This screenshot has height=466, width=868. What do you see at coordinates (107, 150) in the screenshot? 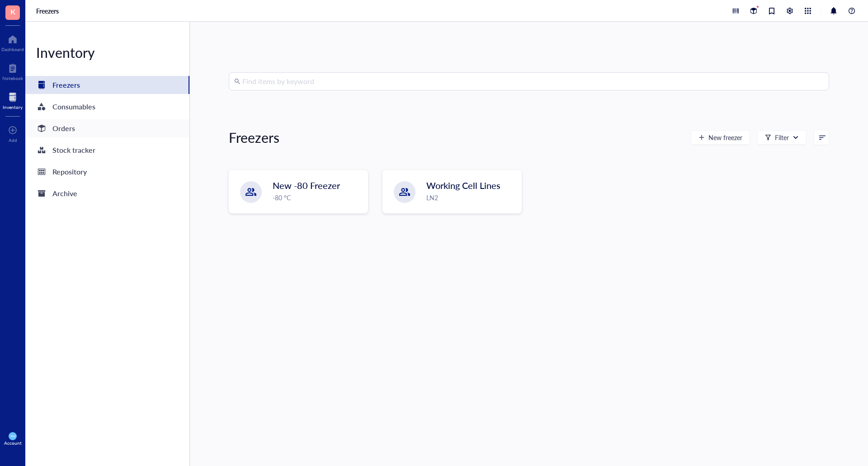
I see `a: Stock tracker` at bounding box center [107, 150].